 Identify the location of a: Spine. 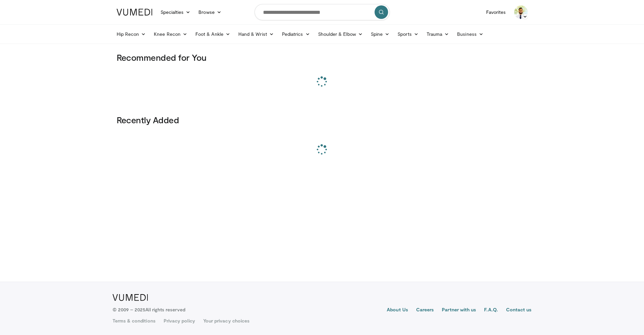
(380, 34).